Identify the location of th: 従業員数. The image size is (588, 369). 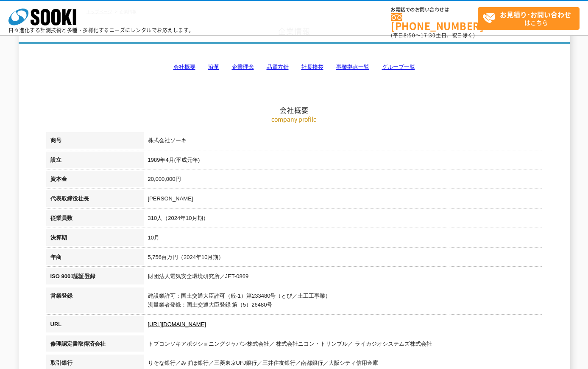
(95, 220).